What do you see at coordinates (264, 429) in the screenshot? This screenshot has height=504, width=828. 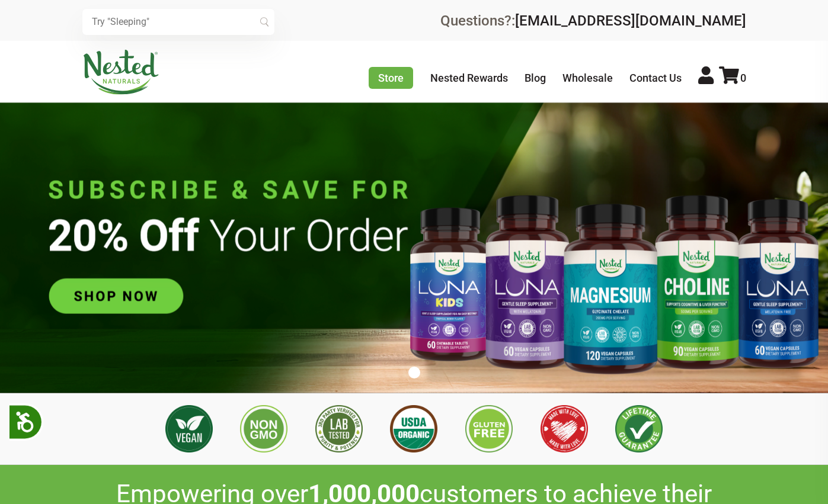 I see `img: Non GMO` at bounding box center [264, 429].